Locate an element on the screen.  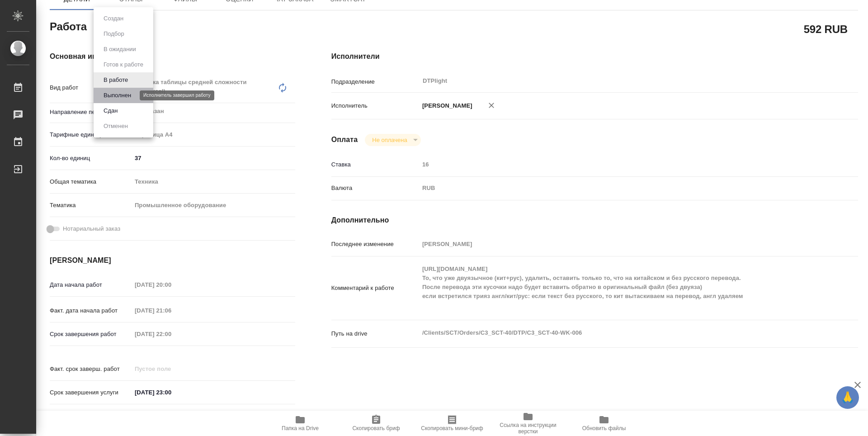
button: Отменен is located at coordinates (116, 126).